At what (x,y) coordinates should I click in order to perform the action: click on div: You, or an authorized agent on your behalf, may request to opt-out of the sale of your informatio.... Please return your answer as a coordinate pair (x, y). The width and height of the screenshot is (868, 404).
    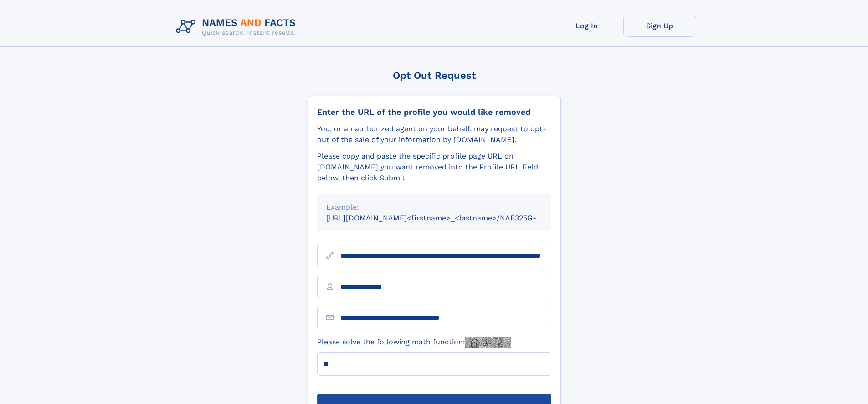
    Looking at the image, I should click on (434, 134).